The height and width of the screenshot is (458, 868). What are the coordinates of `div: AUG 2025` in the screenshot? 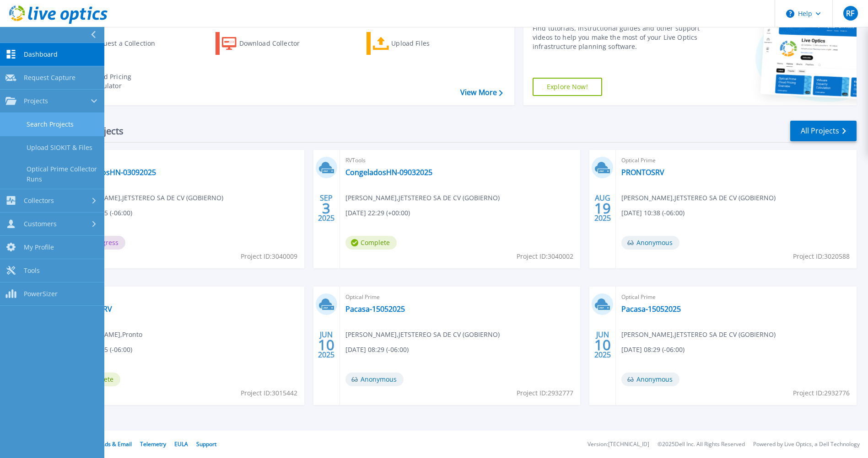 It's located at (602, 208).